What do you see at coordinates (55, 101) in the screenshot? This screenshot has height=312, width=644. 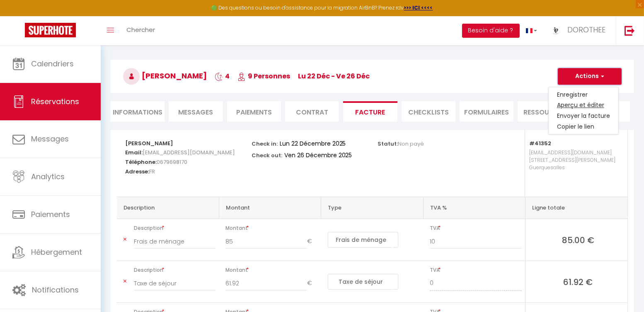 I see `span: Réservations` at bounding box center [55, 101].